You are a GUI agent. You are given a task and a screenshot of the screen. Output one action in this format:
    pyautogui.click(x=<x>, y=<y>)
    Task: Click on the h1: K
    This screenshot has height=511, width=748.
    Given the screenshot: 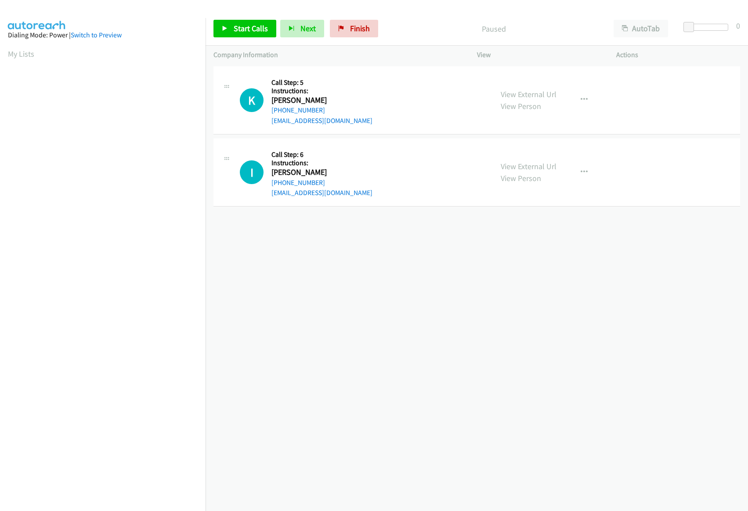 What is the action you would take?
    pyautogui.click(x=252, y=100)
    